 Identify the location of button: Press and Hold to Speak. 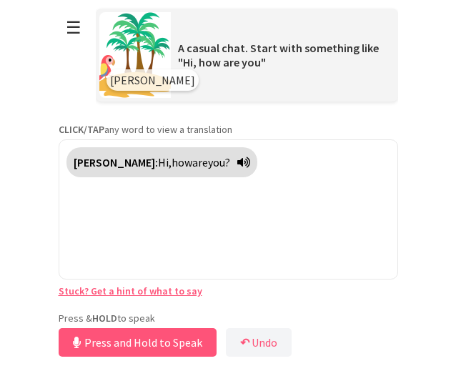
(137, 342).